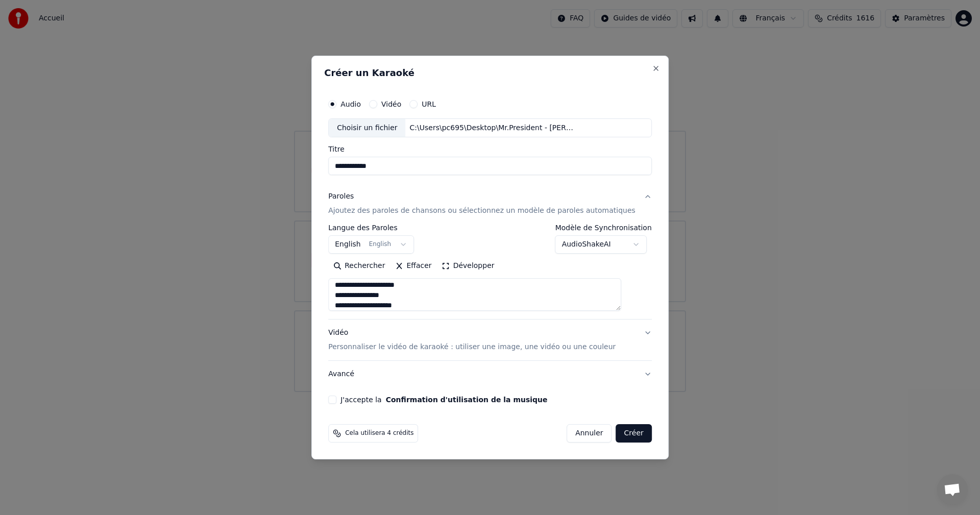 The width and height of the screenshot is (980, 515). I want to click on label: Modèle de Synchronisation, so click(604, 228).